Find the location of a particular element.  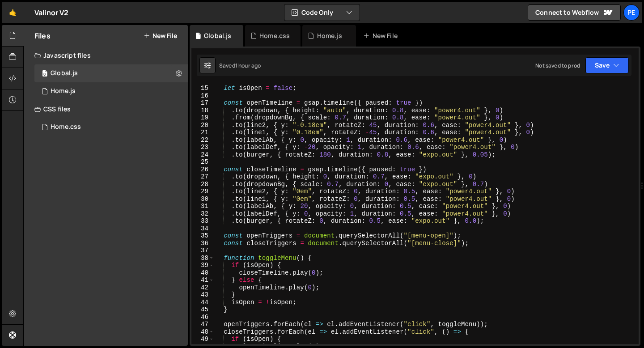

a: Connect to Webflow is located at coordinates (574, 13).